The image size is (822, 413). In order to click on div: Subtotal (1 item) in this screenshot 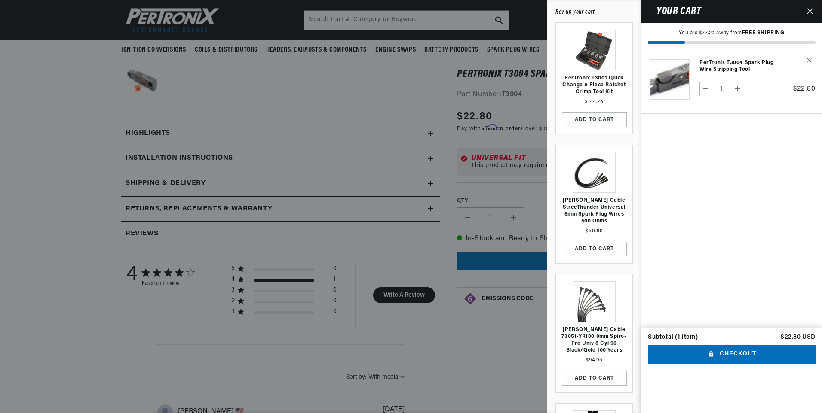, I will do `click(673, 338)`.